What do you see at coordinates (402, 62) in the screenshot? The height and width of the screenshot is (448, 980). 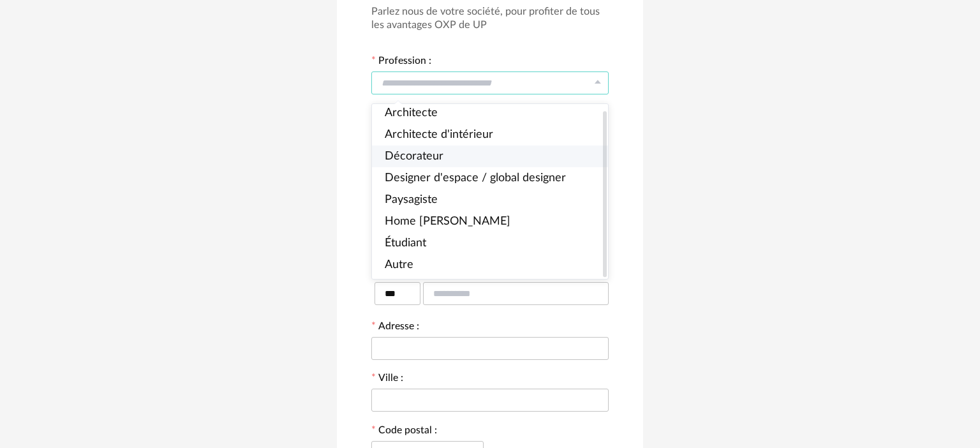 I see `label: Profession :` at bounding box center [402, 62].